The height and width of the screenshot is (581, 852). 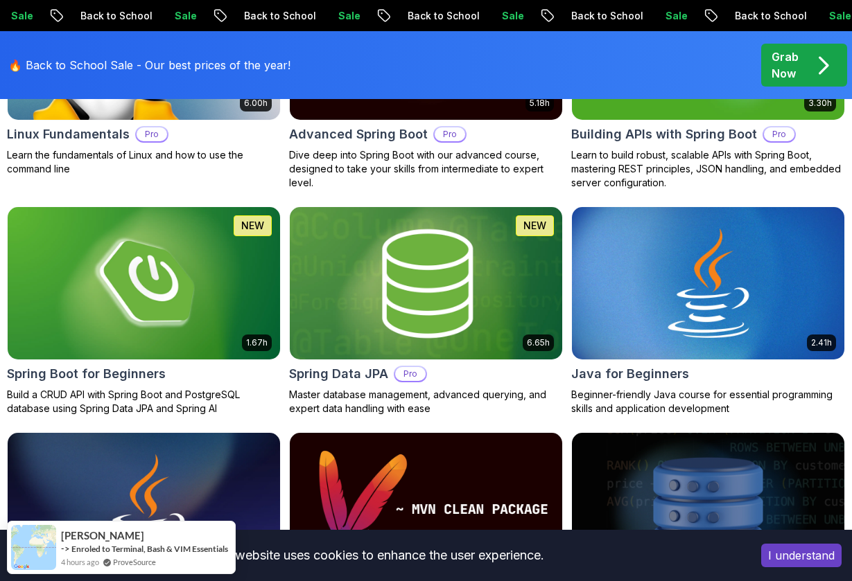 What do you see at coordinates (630, 374) in the screenshot?
I see `h2: Java for Beginners` at bounding box center [630, 374].